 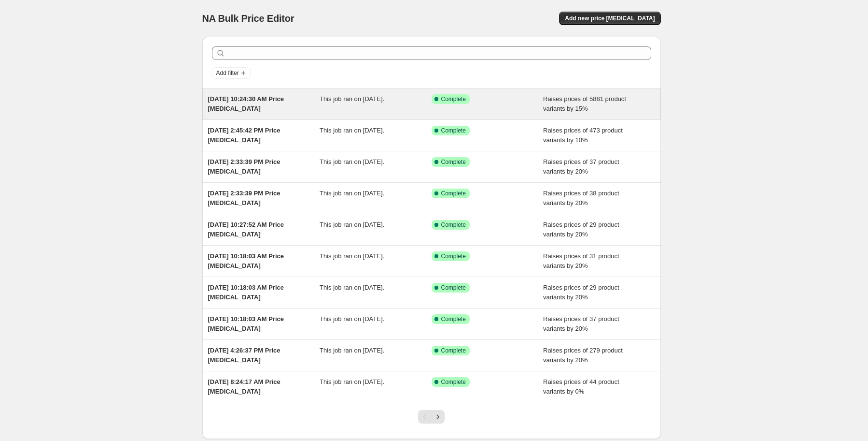 What do you see at coordinates (583, 135) in the screenshot?
I see `span: Raises prices of 473 product variants by 10%` at bounding box center [583, 135].